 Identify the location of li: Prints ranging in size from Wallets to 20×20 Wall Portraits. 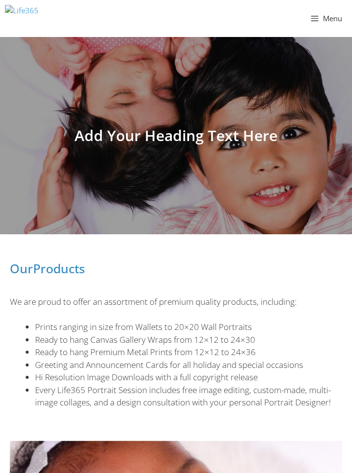
(188, 327).